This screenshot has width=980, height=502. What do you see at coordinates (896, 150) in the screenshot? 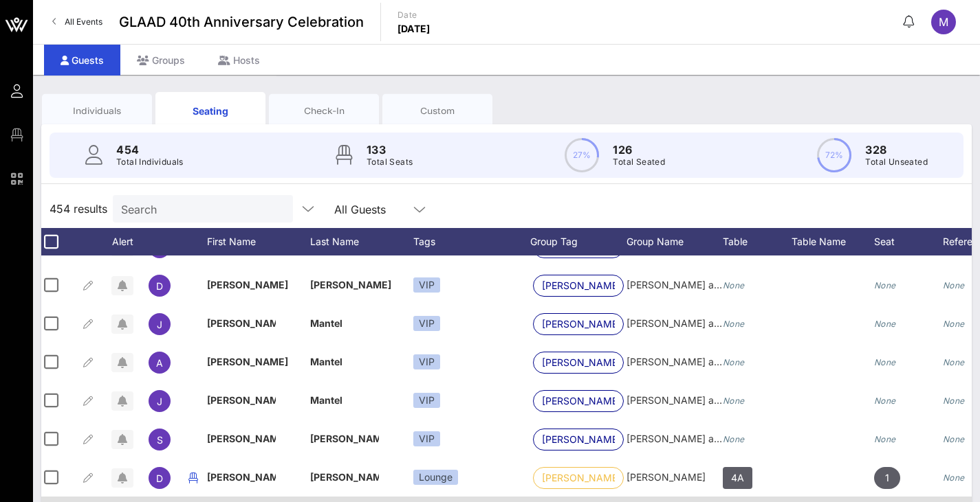
I see `p: 328` at bounding box center [896, 150].